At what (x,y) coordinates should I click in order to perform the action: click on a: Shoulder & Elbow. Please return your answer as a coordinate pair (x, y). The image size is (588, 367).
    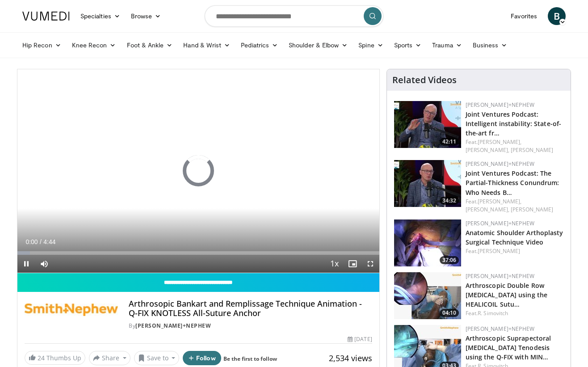
    Looking at the image, I should click on (318, 45).